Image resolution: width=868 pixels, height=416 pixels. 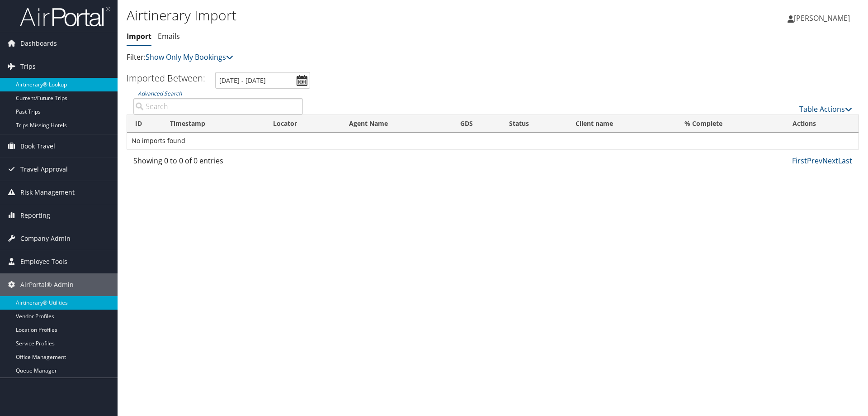 I want to click on th: % Complete: activate to sort column descending, so click(x=730, y=123).